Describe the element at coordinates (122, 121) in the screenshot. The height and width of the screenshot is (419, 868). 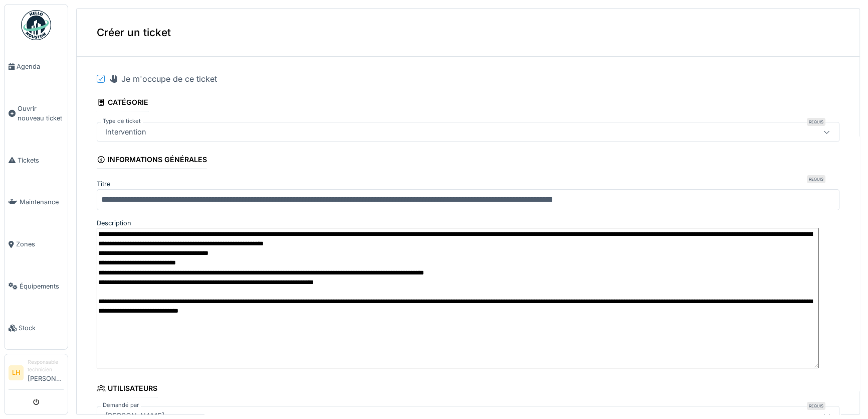
I see `label: Type de ticket` at that location.